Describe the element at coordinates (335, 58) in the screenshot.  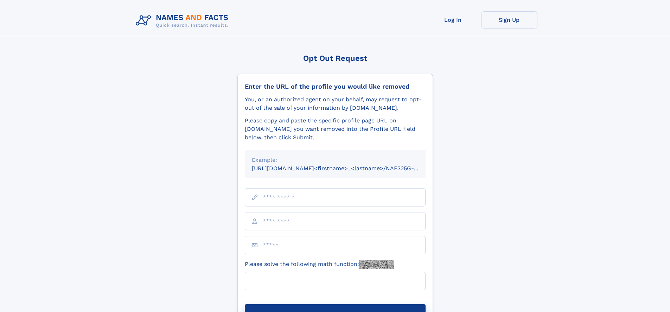
I see `div: Opt Out Request` at that location.